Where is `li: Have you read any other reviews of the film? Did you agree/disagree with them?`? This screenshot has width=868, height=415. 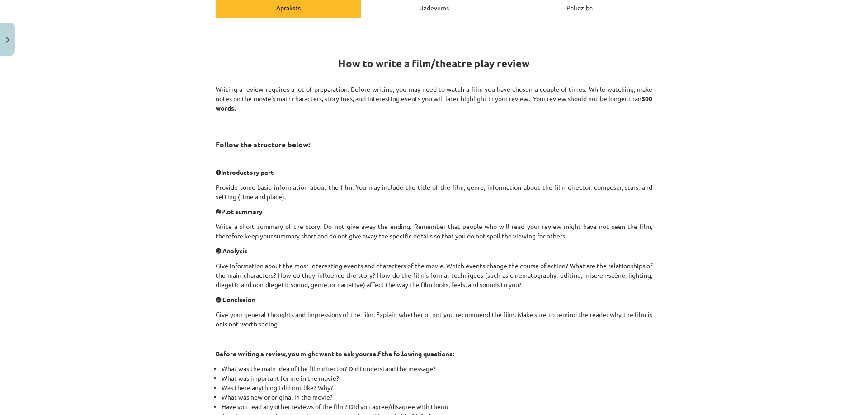 li: Have you read any other reviews of the film? Did you agree/disagree with them? is located at coordinates (437, 407).